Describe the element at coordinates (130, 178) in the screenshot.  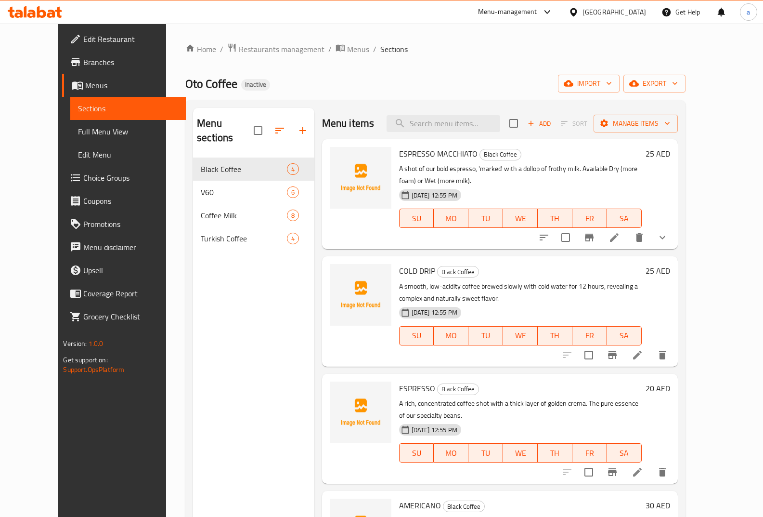
I see `span: Choice Groups` at that location.